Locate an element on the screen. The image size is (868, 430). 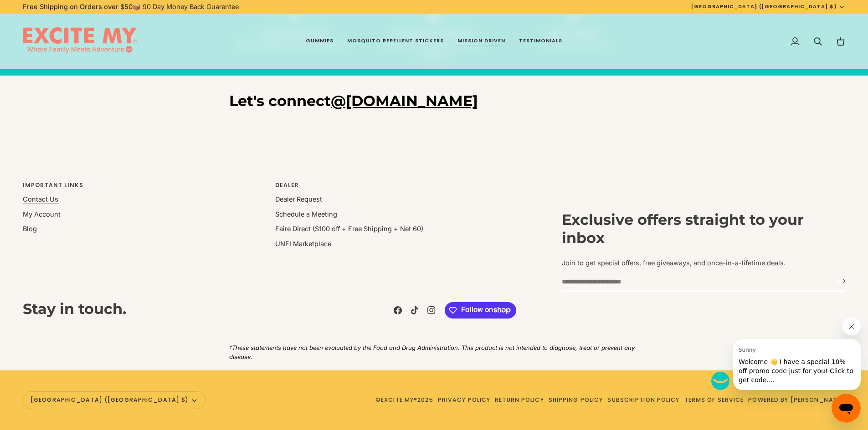
a: Faire Direct ($100 off + Free Shipping + Net 60) is located at coordinates (349, 229).